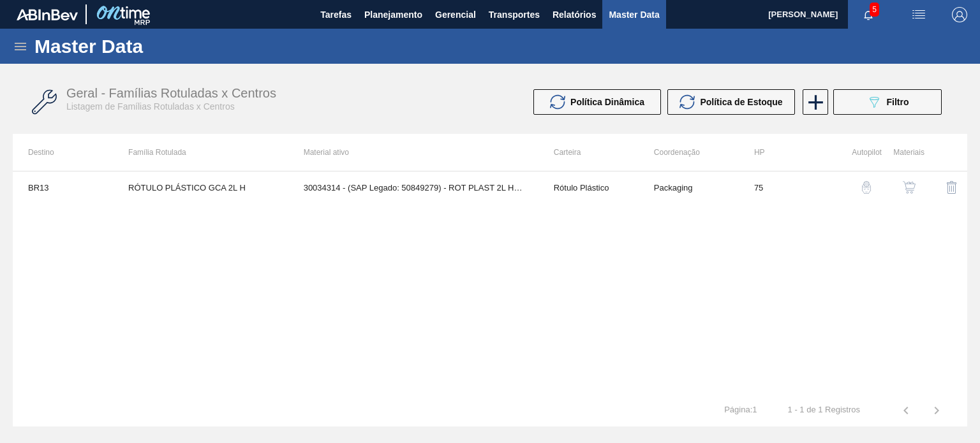 The width and height of the screenshot is (980, 443). Describe the element at coordinates (150, 107) in the screenshot. I see `span: Listagem de Famílias Rotuladas x Centros` at that location.